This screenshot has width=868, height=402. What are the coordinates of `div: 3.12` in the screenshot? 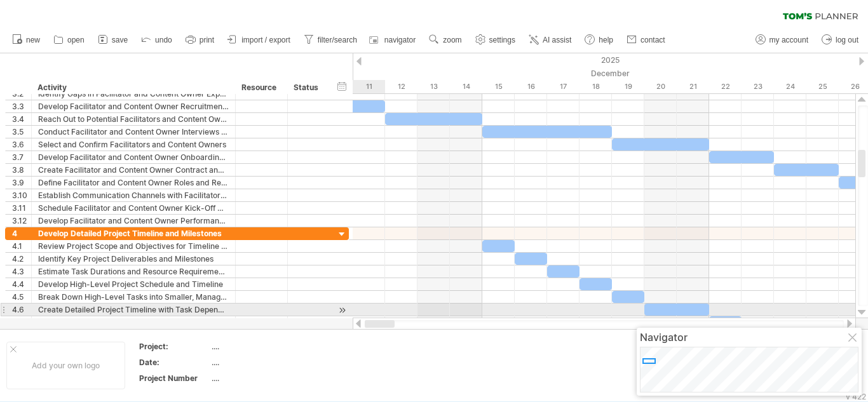 It's located at (22, 220).